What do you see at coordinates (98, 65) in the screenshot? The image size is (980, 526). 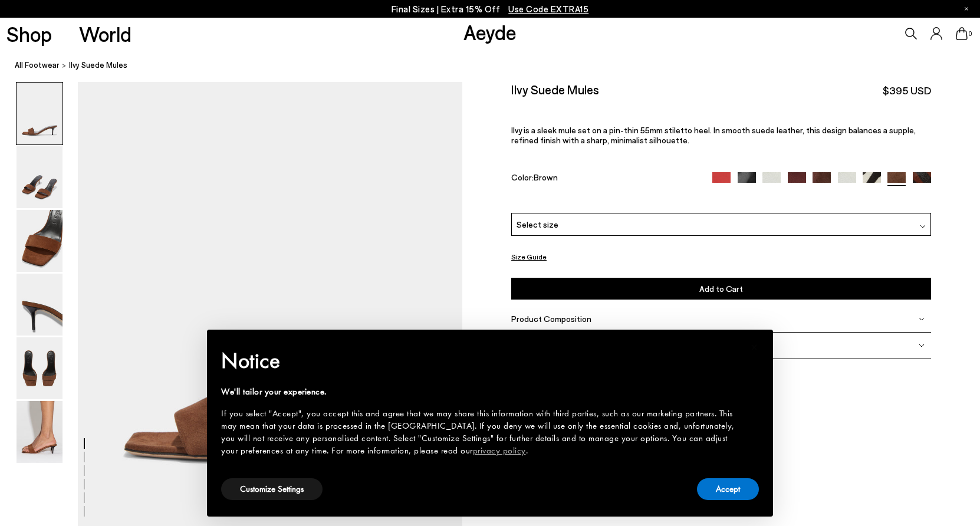 I see `span: Ilvy Suede Mules` at bounding box center [98, 65].